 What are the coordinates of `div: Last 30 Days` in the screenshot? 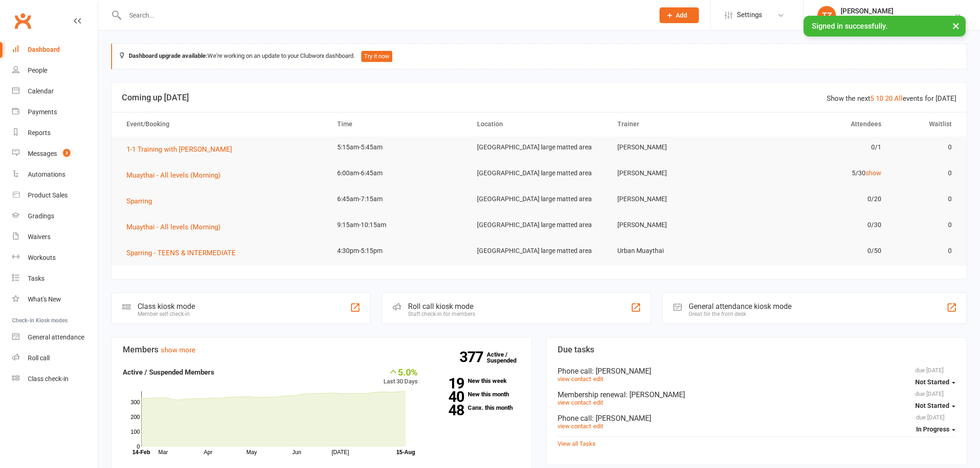 It's located at (401, 377).